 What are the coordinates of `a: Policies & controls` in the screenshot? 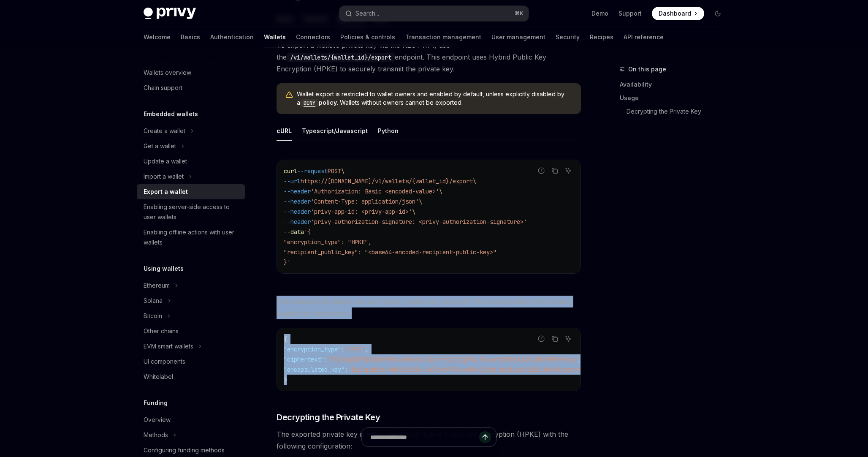 It's located at (368, 37).